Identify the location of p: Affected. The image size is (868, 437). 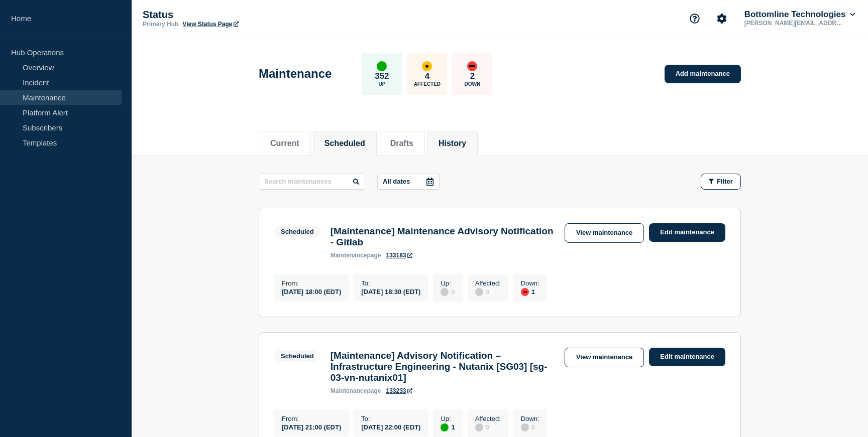
(427, 84).